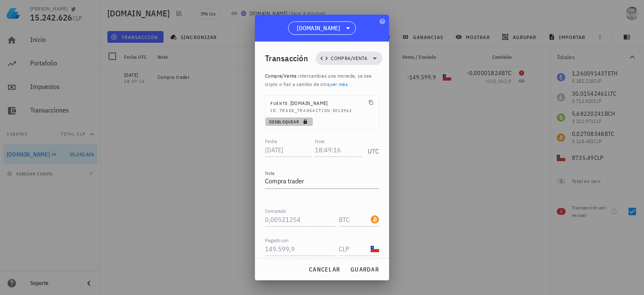  I want to click on span: cancelar, so click(324, 270).